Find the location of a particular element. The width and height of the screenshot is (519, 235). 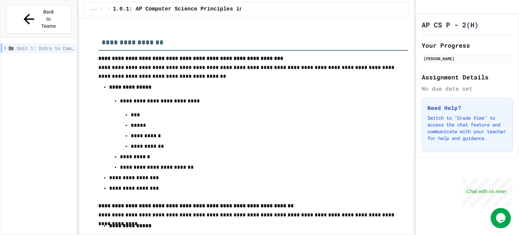

div: No due date set is located at coordinates (467, 89).